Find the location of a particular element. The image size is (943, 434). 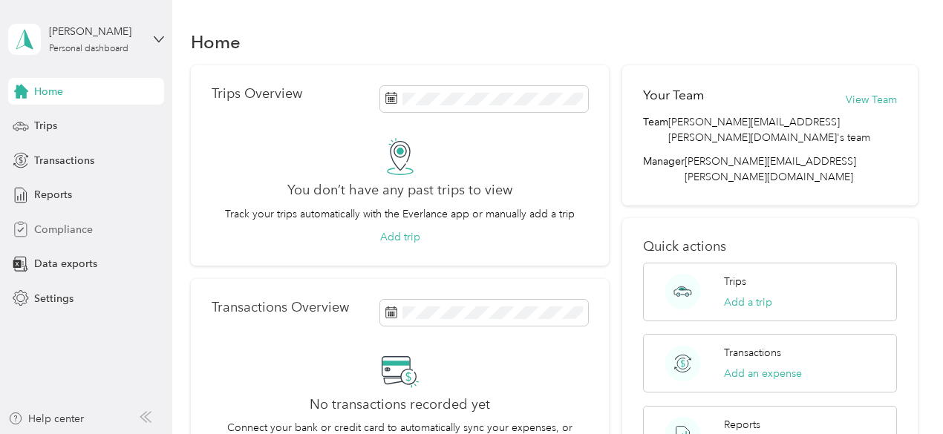

button: Add a trip is located at coordinates (747, 302).